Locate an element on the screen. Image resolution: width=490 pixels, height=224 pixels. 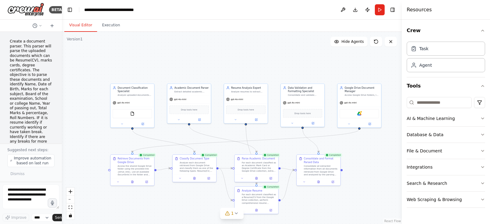
div: Analyze uploaded documents and classify them as Resume/CV, Academic Mark Card, or Degree Certific... is located at coordinates (135, 95).